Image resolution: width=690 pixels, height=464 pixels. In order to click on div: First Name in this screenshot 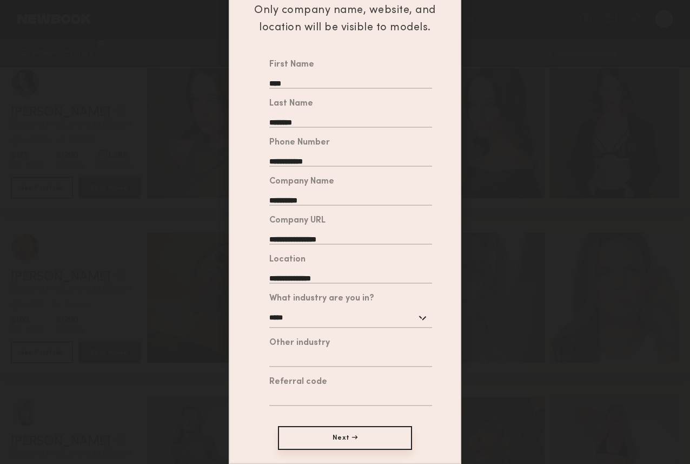, I will do `click(292, 65)`.